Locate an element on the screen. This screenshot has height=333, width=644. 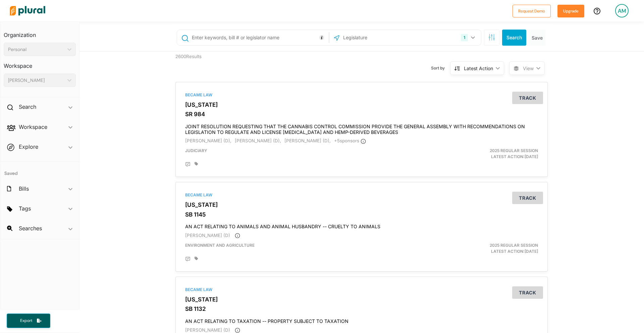
button: Upgrade is located at coordinates (571, 11).